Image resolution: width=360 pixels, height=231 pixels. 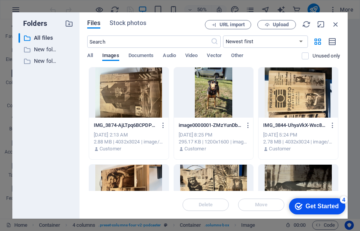 I want to click on i: Minimize, so click(x=321, y=24).